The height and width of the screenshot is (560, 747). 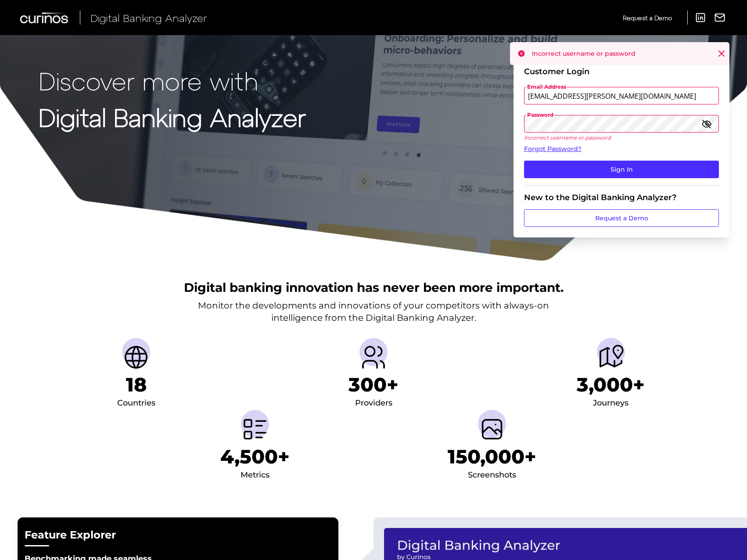 What do you see at coordinates (374, 357) in the screenshot?
I see `img: Providers` at bounding box center [374, 357].